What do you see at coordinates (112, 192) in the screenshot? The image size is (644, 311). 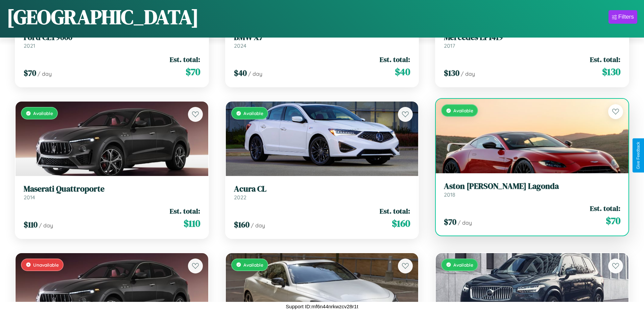 I see `a: Maserati Quattroporte2014` at bounding box center [112, 192].